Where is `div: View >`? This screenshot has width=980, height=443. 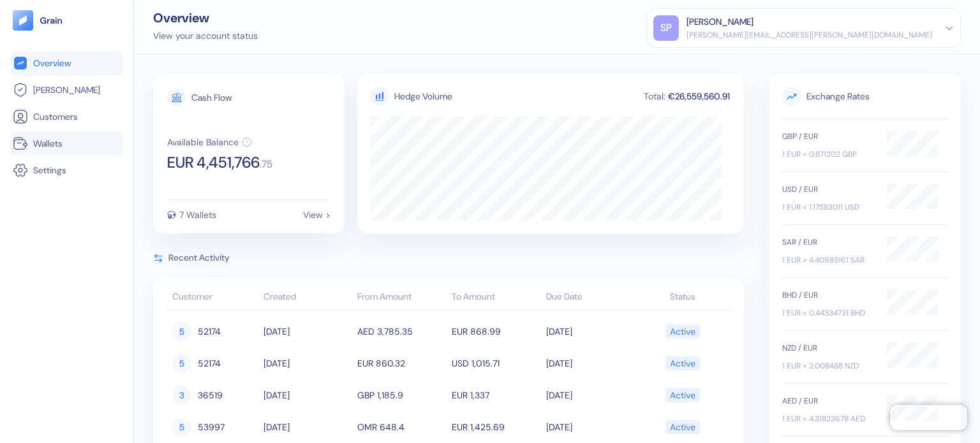 div: View > is located at coordinates (316, 215).